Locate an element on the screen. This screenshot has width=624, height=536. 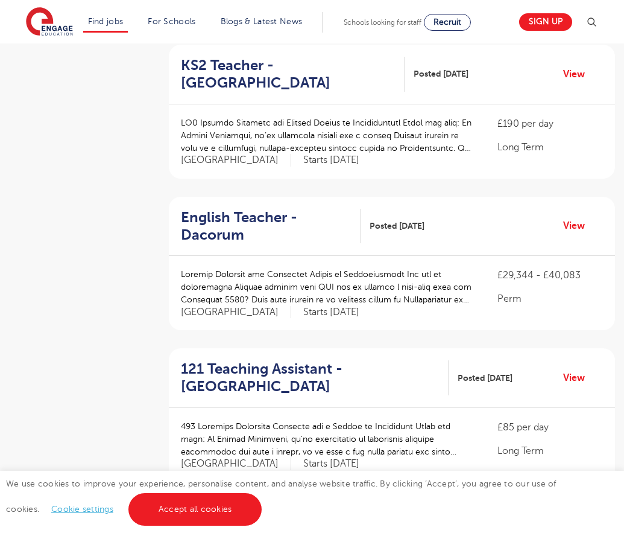
span: Schools looking for staff is located at coordinates (383, 22).